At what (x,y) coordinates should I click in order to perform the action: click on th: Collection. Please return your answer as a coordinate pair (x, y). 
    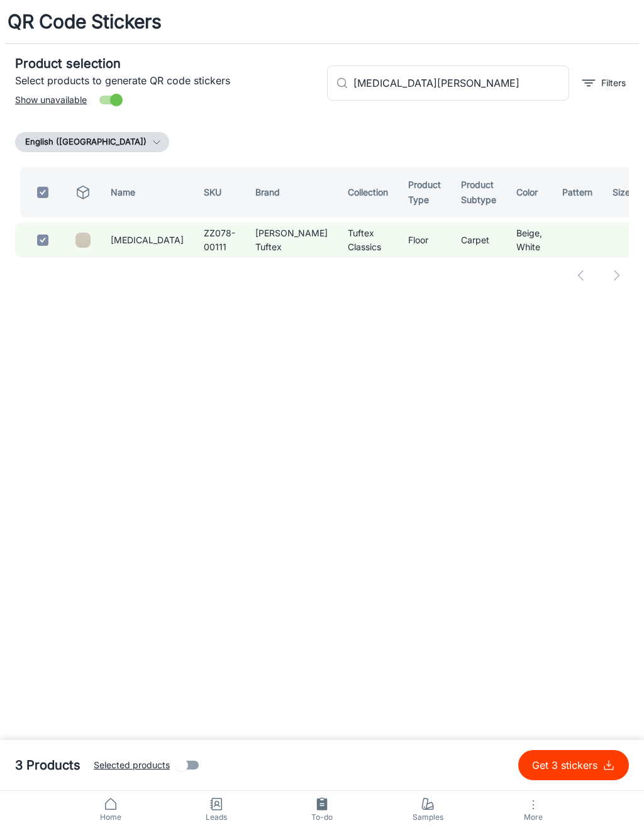
    Looking at the image, I should click on (368, 192).